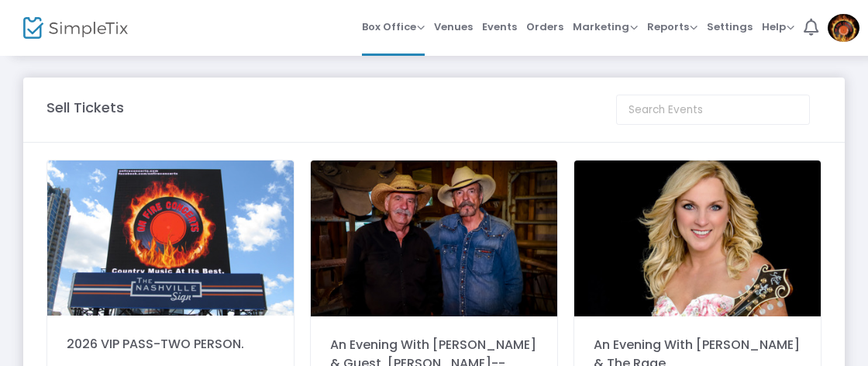  Describe the element at coordinates (698, 238) in the screenshot. I see `img: 63872673818498636138246194101558236903014835759777712050798592o.jpg` at that location.